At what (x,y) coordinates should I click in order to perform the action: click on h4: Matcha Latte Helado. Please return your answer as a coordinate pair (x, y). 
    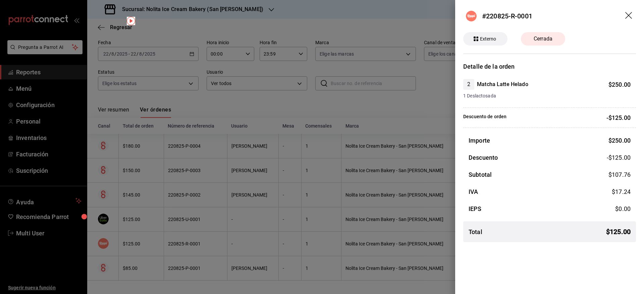
    Looking at the image, I should click on (503, 84).